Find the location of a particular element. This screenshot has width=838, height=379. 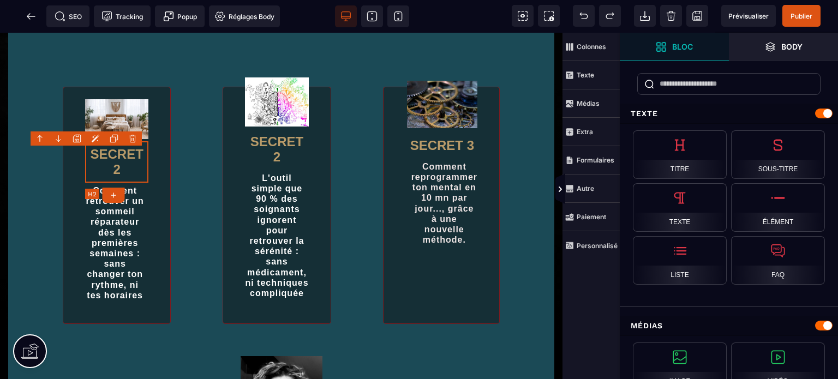

div: Sous-titre is located at coordinates (778, 154).